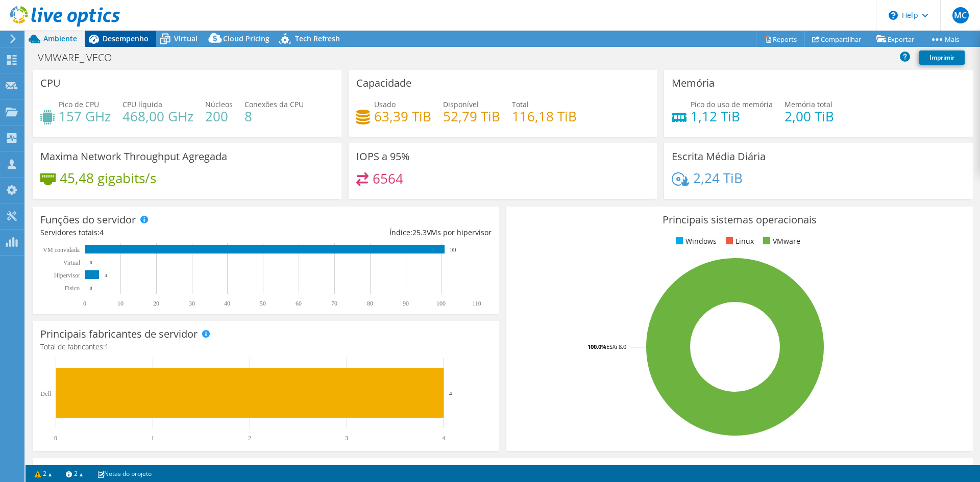 The image size is (980, 482). Describe the element at coordinates (616, 346) in the screenshot. I see `tspan: ESXi 8.0` at that location.